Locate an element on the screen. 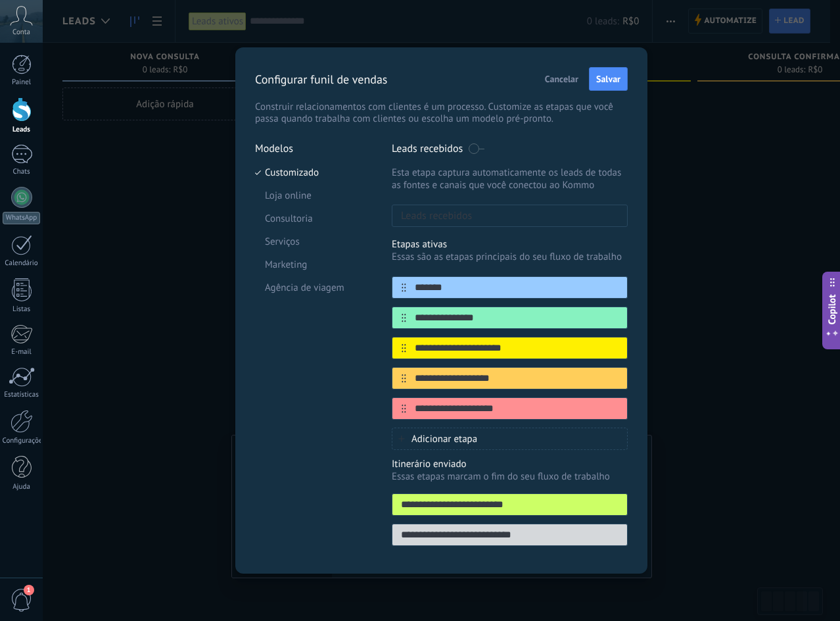 This screenshot has height=621, width=840. p: Itinerário enviado is located at coordinates (509, 463).